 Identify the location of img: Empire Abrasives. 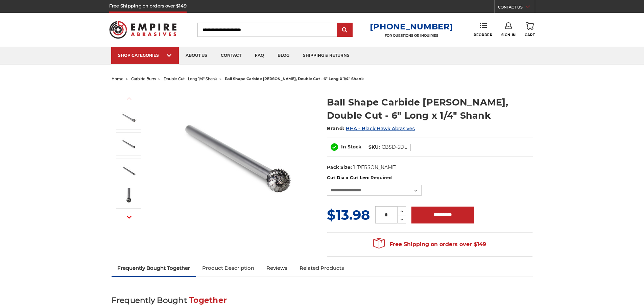
(143, 30).